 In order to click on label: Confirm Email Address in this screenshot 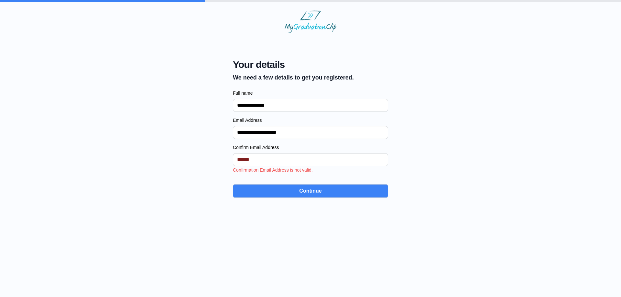, I will do `click(310, 147)`.